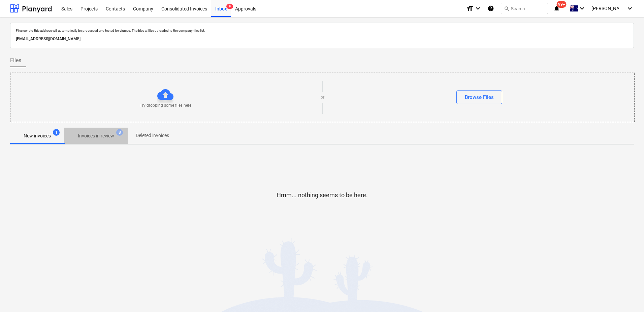 The width and height of the screenshot is (644, 312). What do you see at coordinates (166, 105) in the screenshot?
I see `p: Try dropping some files here` at bounding box center [166, 105].